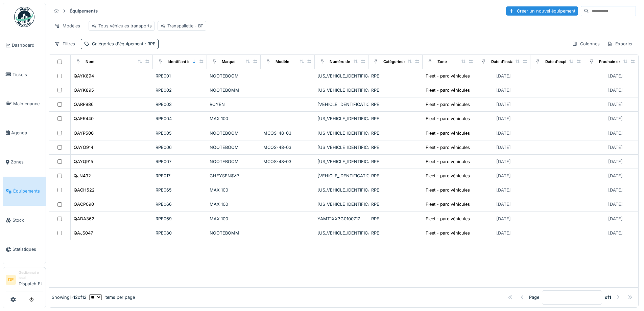 The height and width of the screenshot is (311, 644). I want to click on a: Agenda, so click(24, 132).